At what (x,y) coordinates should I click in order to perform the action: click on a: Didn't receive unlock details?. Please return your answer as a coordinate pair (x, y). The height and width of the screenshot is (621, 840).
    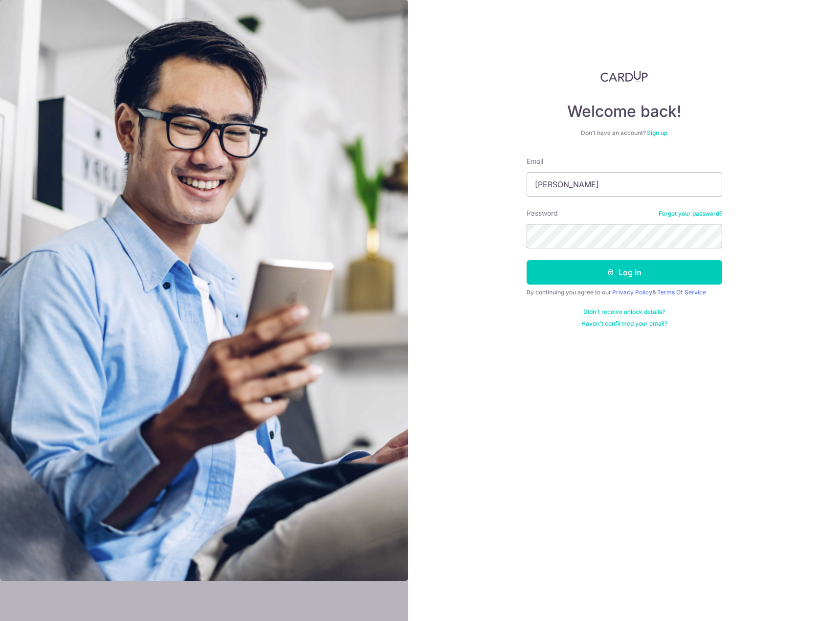
    Looking at the image, I should click on (624, 312).